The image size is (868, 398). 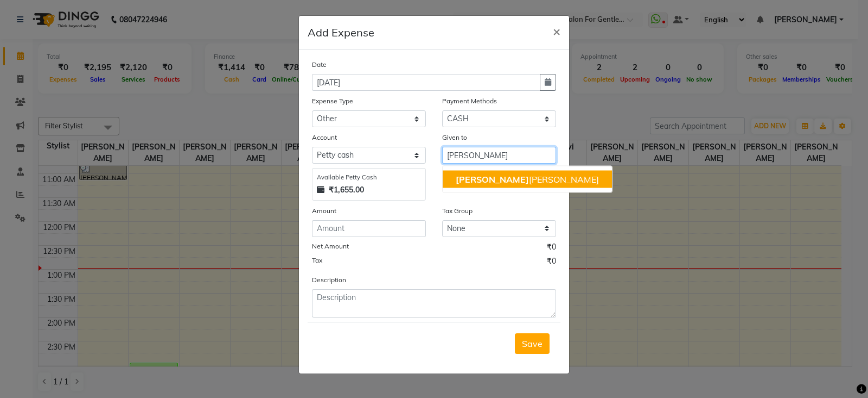 I want to click on button: Save, so click(x=532, y=344).